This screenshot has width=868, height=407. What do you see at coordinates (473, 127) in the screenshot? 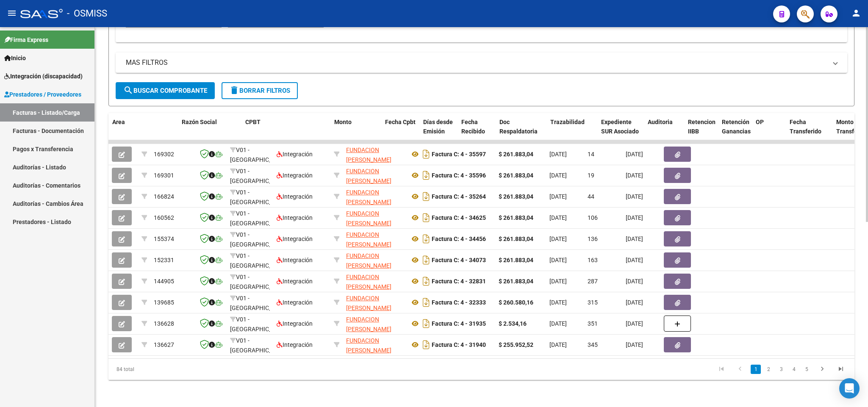
I see `span: Fecha Recibido` at bounding box center [473, 127].